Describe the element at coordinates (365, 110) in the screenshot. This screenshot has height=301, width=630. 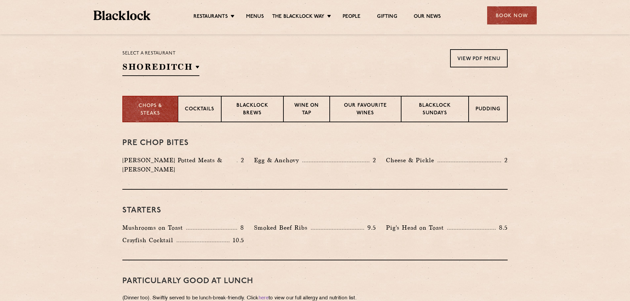
I see `p: Our favourite wines` at that location.